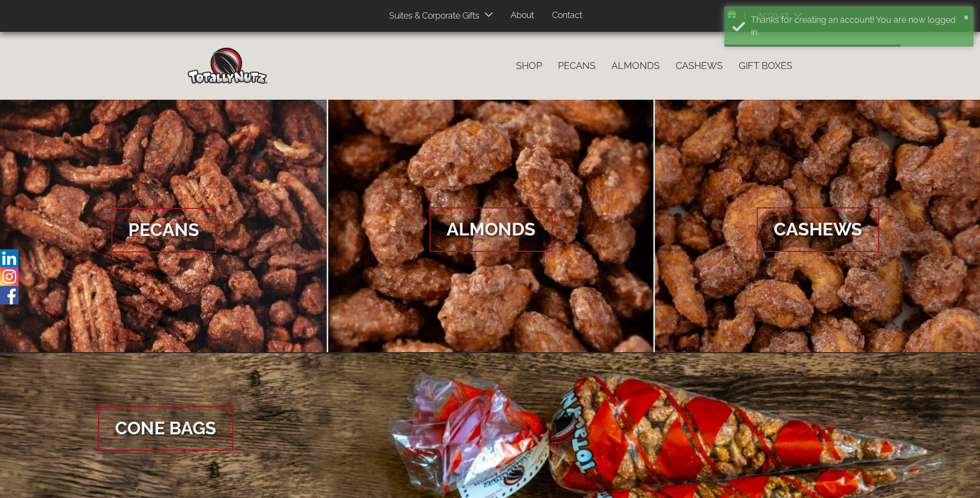  What do you see at coordinates (164, 230) in the screenshot?
I see `span: Pecans` at bounding box center [164, 230].